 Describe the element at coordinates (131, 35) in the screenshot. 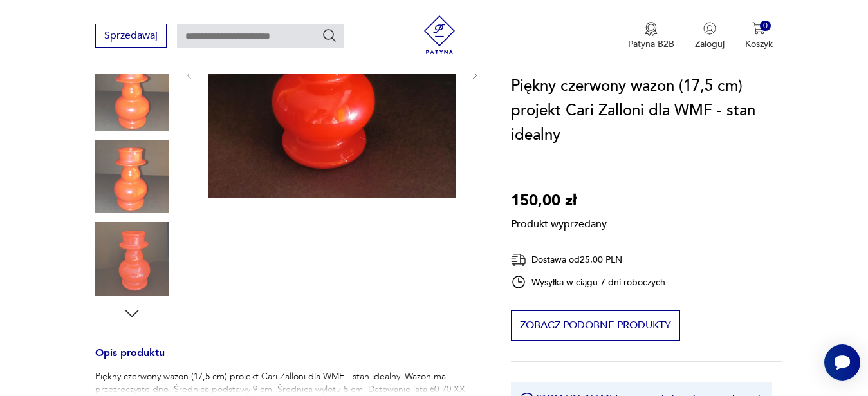

I see `button: Sprzedawaj` at that location.